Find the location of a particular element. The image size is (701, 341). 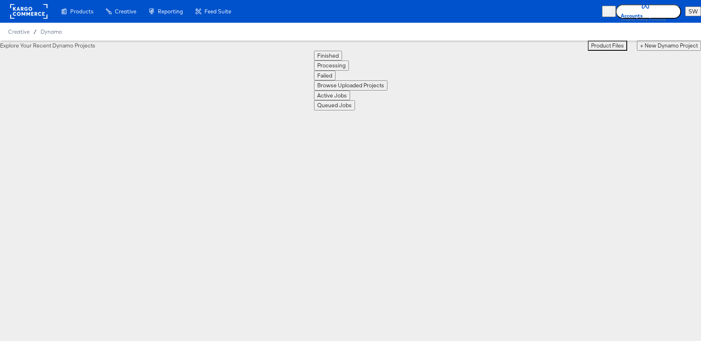

span: Active Jobs is located at coordinates (332, 95).